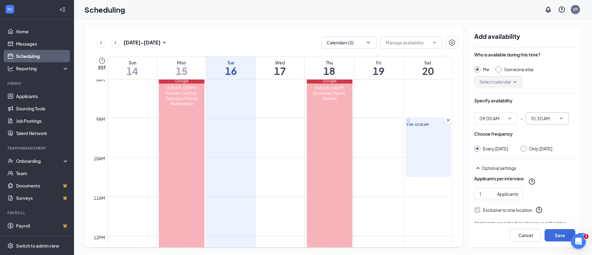  I want to click on a: Scheduling, so click(42, 56).